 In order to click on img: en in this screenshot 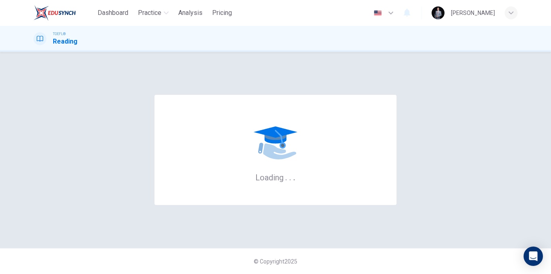, I will do `click(378, 13)`.